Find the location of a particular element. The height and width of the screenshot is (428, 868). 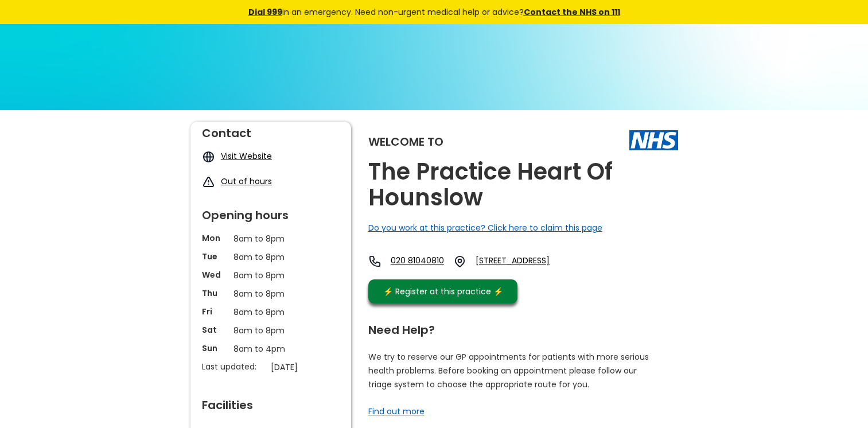

p: Sat is located at coordinates (214, 331).